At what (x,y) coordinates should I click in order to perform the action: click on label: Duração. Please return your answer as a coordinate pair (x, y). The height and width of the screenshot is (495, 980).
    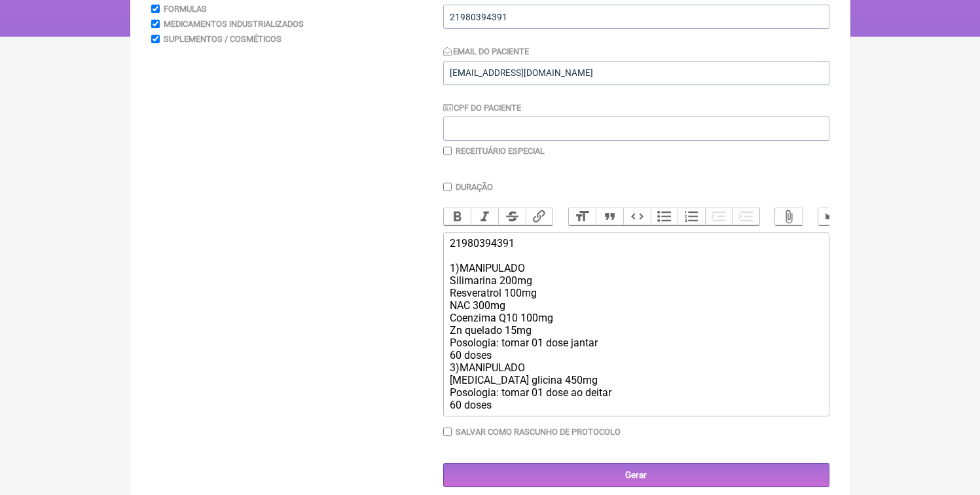
    Looking at the image, I should click on (474, 187).